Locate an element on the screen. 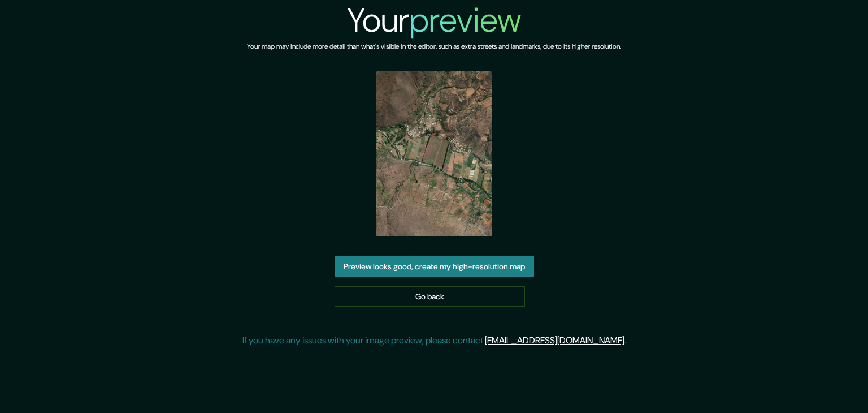 The image size is (868, 413). a: Go back is located at coordinates (429, 296).